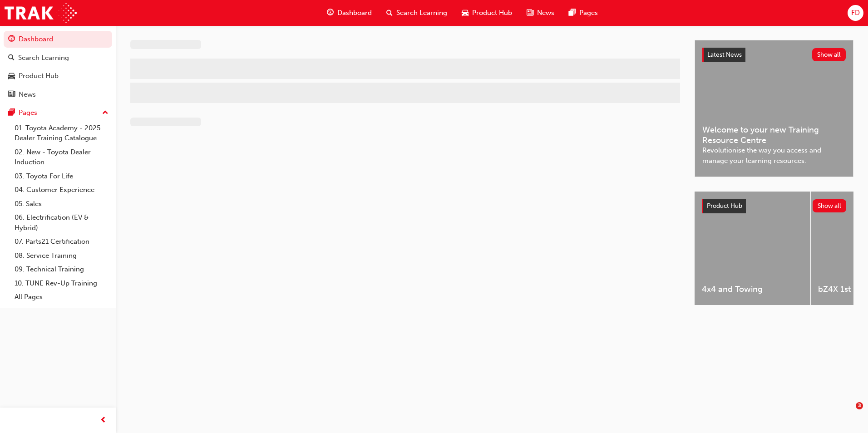 The height and width of the screenshot is (433, 868). I want to click on span: Revolutionise the way you access and manage your learning resources., so click(774, 155).